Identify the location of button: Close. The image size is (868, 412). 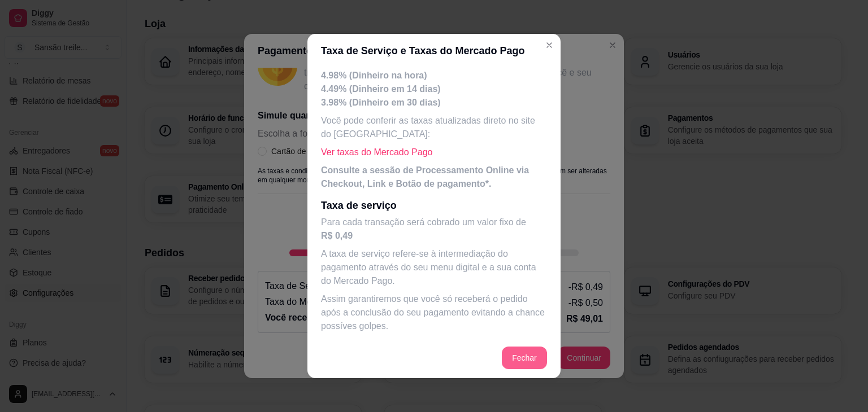
(549, 45).